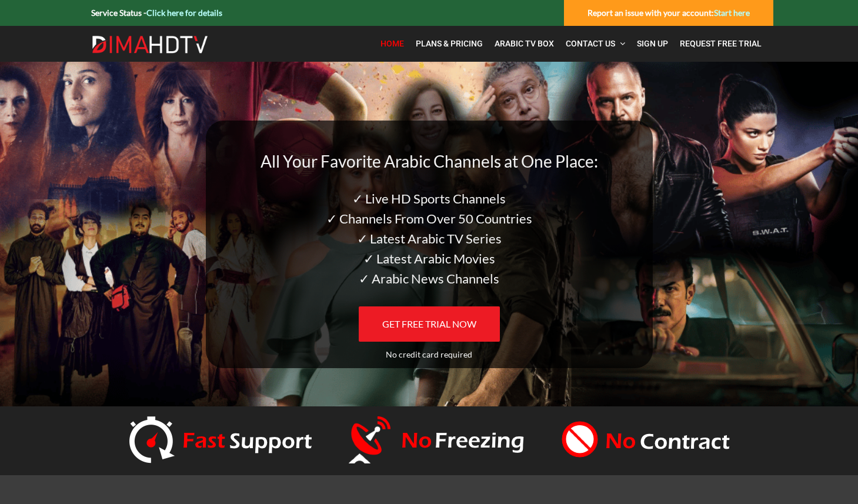 The width and height of the screenshot is (858, 504). Describe the element at coordinates (652, 44) in the screenshot. I see `span: Sign Up` at that location.